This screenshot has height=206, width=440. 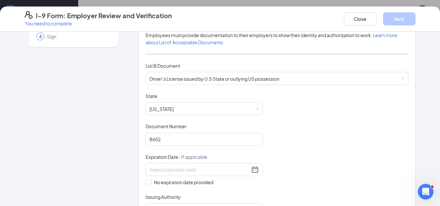 I want to click on h4: I-9 Form: Employer Review and Verification, so click(x=104, y=16).